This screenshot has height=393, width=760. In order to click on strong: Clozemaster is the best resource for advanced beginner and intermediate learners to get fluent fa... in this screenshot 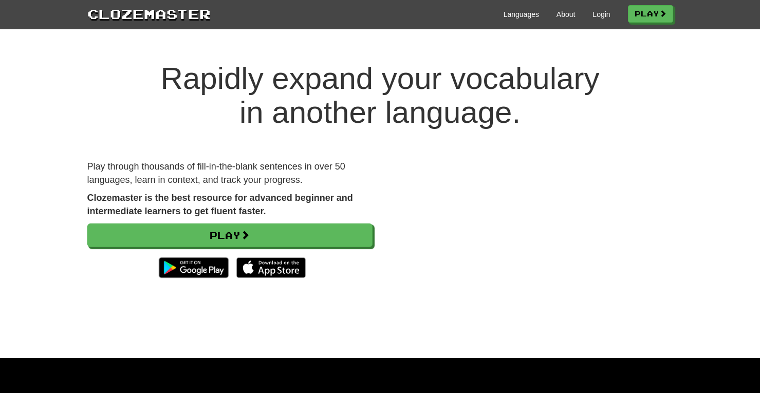, I will do `click(220, 205)`.